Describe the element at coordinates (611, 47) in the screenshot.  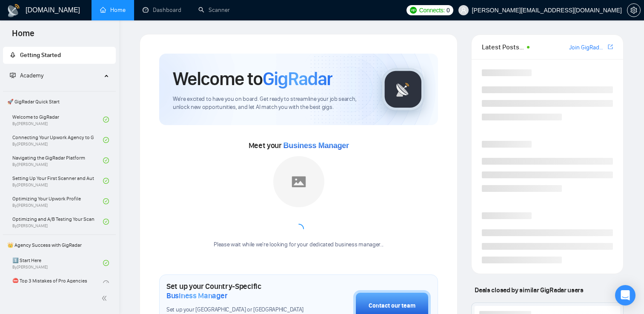
I see `span: export` at that location.